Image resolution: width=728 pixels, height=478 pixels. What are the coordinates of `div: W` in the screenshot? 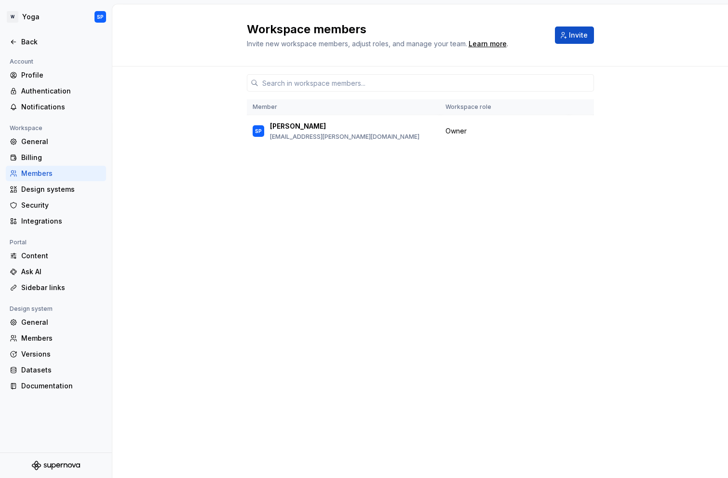 It's located at (13, 17).